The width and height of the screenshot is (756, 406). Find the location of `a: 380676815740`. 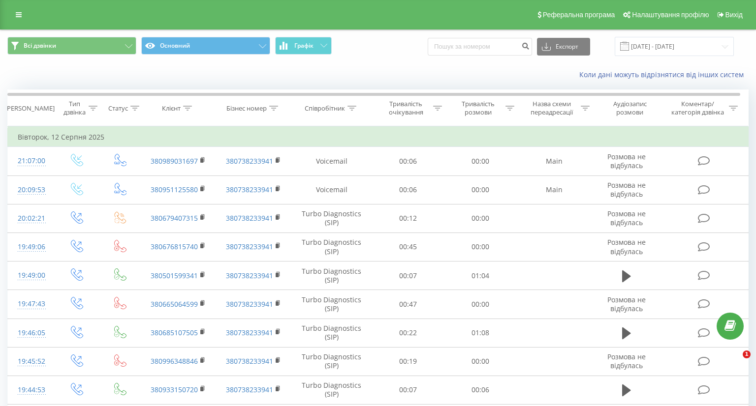

a: 380676815740 is located at coordinates (174, 246).